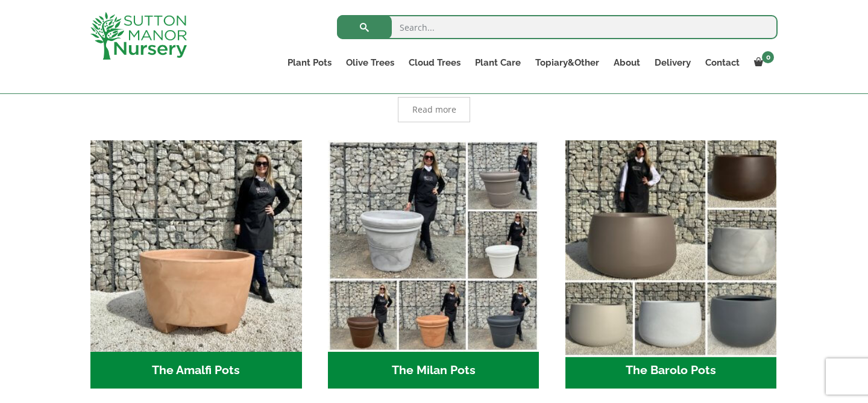 This screenshot has width=868, height=403. I want to click on img: logo, so click(139, 36).